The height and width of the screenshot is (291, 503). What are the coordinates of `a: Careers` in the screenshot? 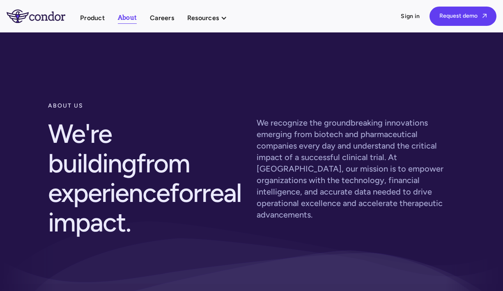 It's located at (162, 18).